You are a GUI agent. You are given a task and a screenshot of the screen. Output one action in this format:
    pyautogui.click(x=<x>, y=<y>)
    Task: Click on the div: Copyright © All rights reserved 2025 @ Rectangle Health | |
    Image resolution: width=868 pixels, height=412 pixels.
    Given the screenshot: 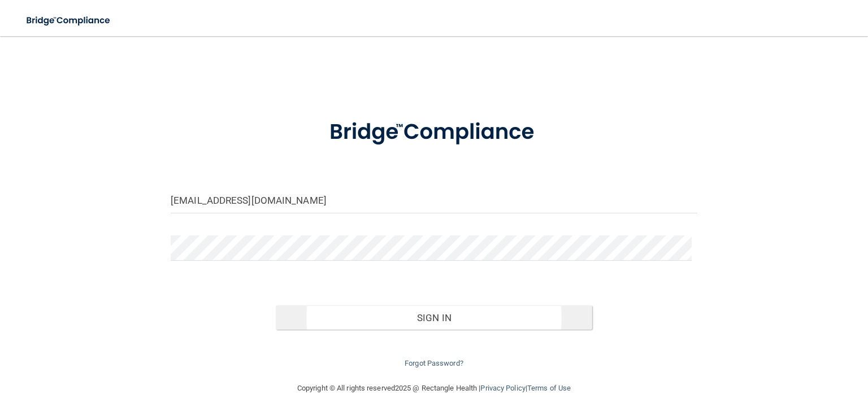 What is the action you would take?
    pyautogui.click(x=434, y=388)
    